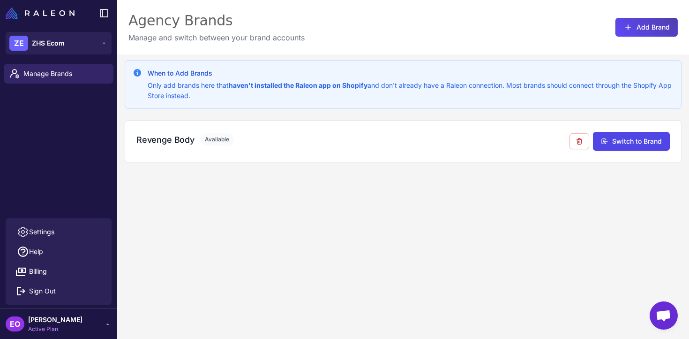  Describe the element at coordinates (411, 90) in the screenshot. I see `p: Only add brands here that and don't already have a Raleon connection. Most brands should connect ...` at that location.